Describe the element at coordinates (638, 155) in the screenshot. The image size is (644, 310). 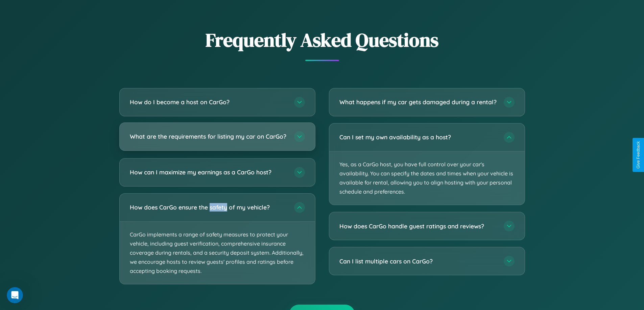
I see `div: Give Feedback` at that location.